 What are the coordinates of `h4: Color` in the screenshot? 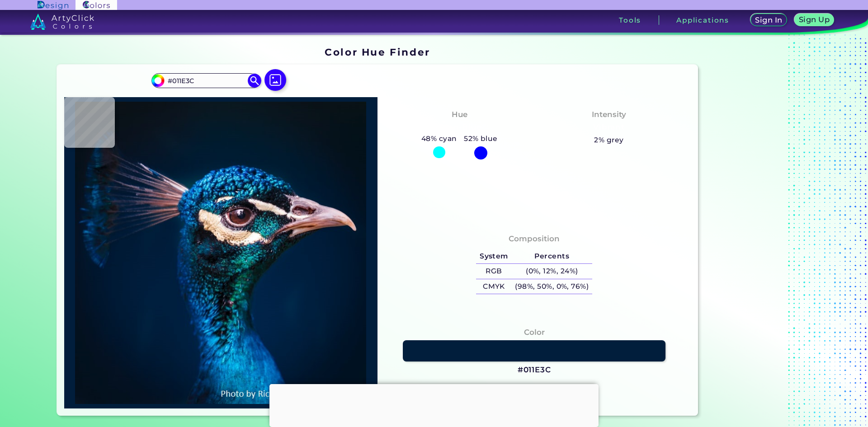 It's located at (535, 333).